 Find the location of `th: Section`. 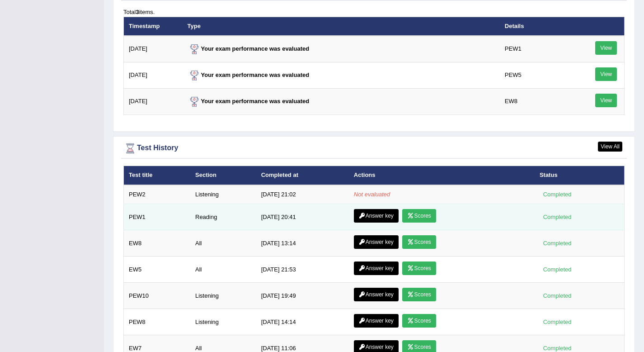

th: Section is located at coordinates (223, 175).